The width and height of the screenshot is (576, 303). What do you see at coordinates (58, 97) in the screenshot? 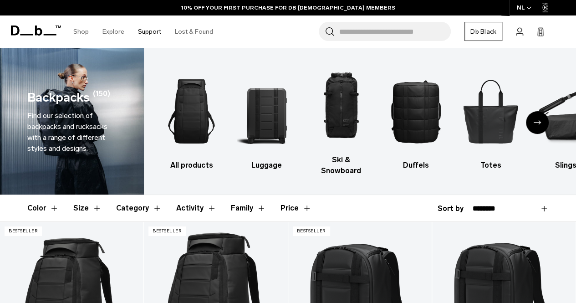
I see `h1: Backpacks` at bounding box center [58, 97].